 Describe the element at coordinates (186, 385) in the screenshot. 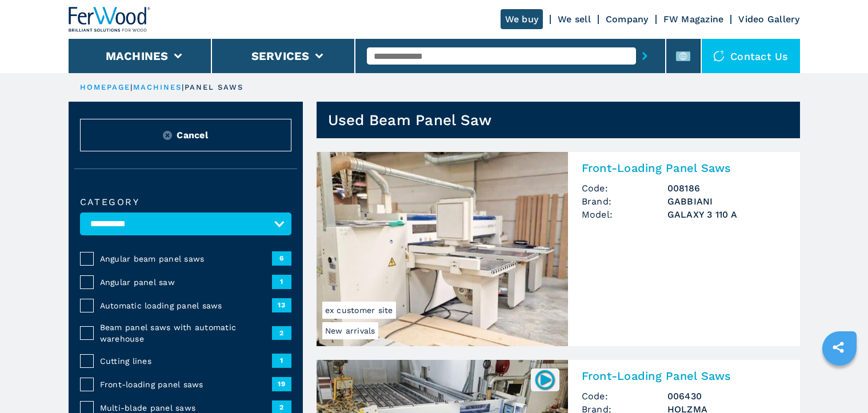

I see `span: Front-loading panel saws` at that location.